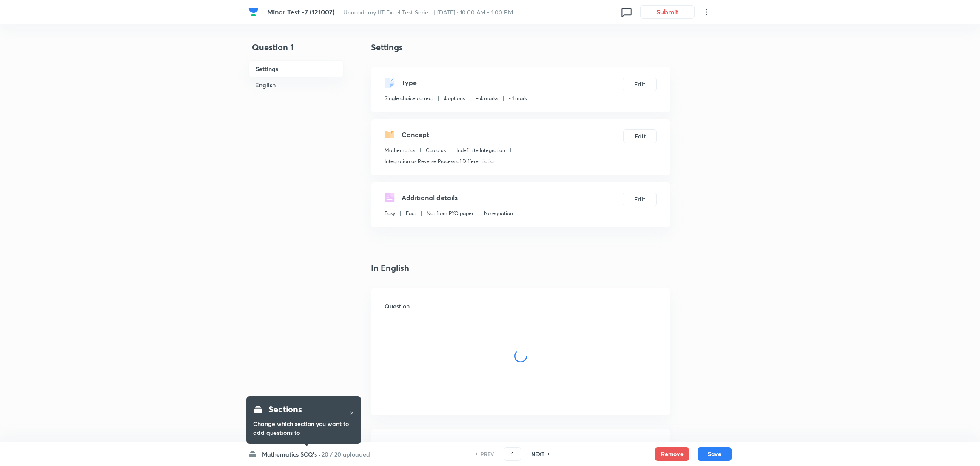 The width and height of the screenshot is (980, 466). I want to click on img: Company Logo, so click(253, 12).